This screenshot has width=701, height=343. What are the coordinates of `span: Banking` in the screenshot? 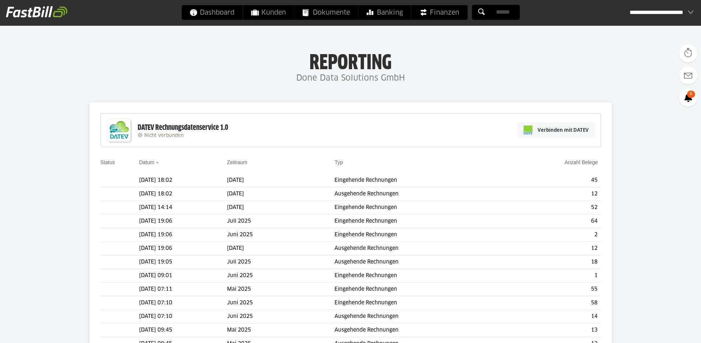 It's located at (384, 13).